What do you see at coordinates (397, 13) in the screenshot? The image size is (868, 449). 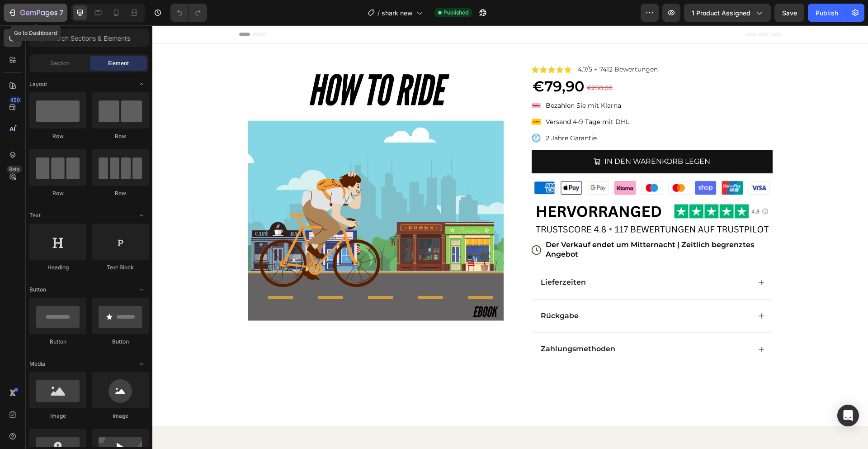 I see `span: shark new` at bounding box center [397, 13].